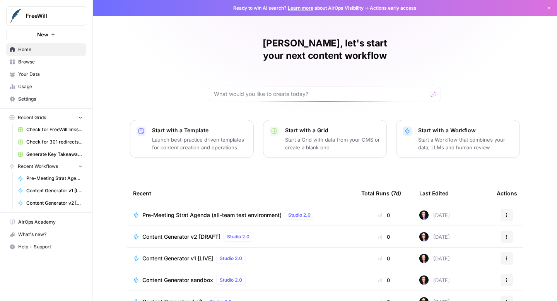  Describe the element at coordinates (50, 74) in the screenshot. I see `span: Your Data` at that location.